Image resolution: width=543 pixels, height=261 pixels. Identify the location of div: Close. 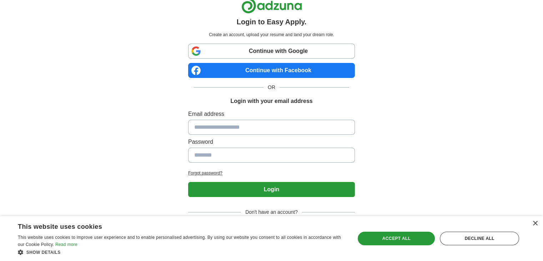
(535, 223).